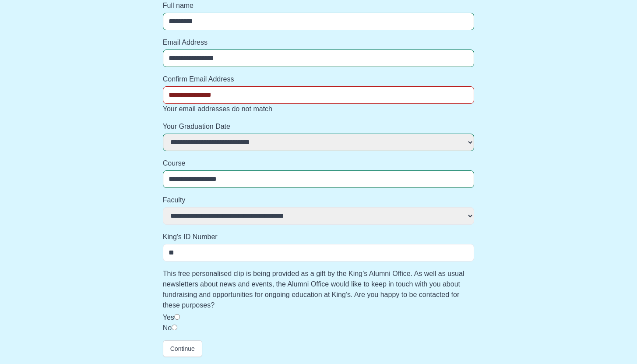 Image resolution: width=637 pixels, height=364 pixels. Describe the element at coordinates (319, 290) in the screenshot. I see `label: This free personalised clip is being provided as a gift by the King’s Alumni Office. As well as u...` at that location.